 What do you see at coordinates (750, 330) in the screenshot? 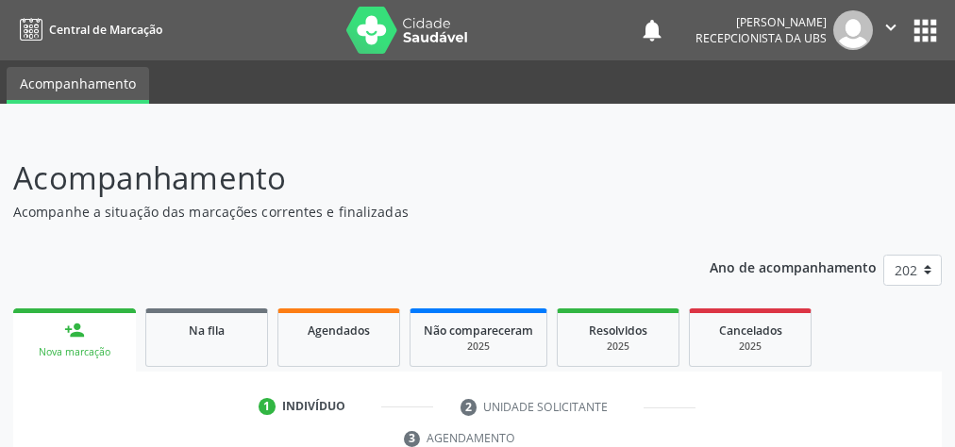
I see `span: Cancelados` at bounding box center [750, 330].